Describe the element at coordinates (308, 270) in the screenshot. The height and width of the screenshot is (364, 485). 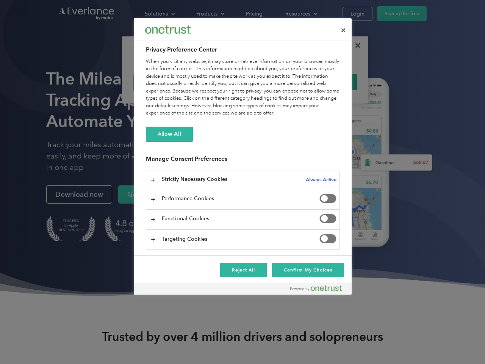
I see `button: Confirm My Choices` at that location.